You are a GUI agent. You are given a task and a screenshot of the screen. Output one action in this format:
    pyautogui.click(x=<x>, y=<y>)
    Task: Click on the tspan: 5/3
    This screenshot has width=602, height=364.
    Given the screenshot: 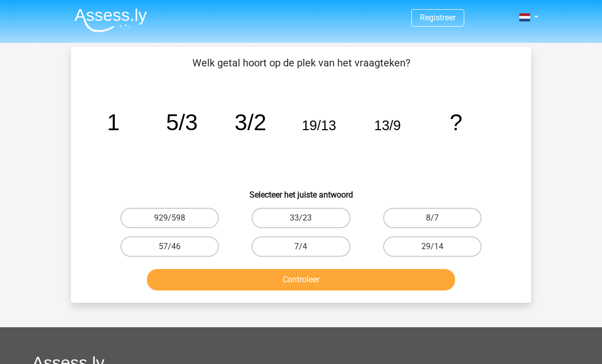 What is the action you would take?
    pyautogui.click(x=181, y=122)
    